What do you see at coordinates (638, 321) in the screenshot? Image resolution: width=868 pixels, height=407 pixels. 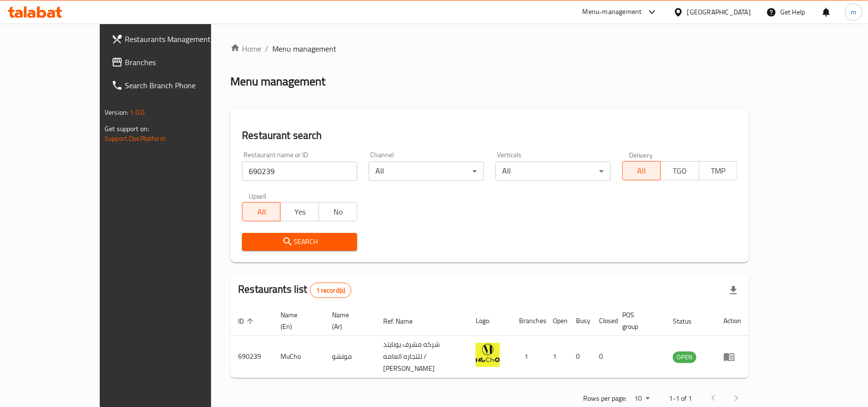 I see `span: POS group` at bounding box center [638, 321].